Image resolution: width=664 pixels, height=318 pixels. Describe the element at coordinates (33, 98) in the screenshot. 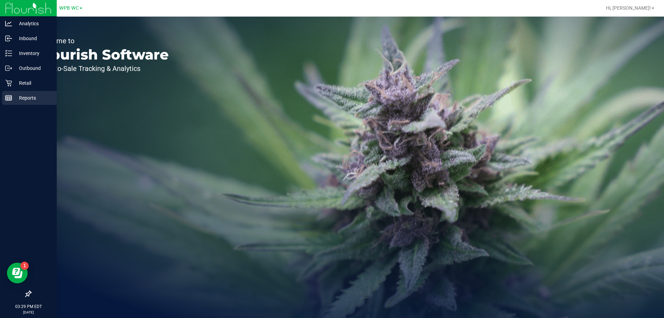

I see `p: Reports` at that location.